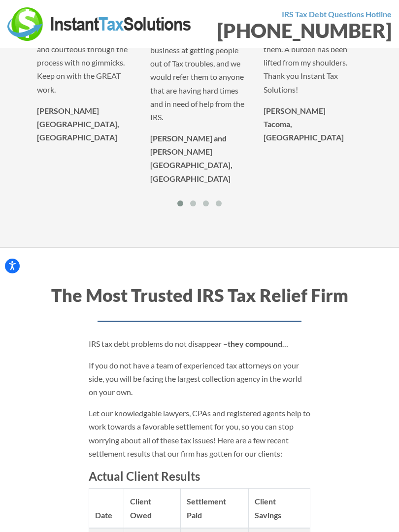 This screenshot has width=399, height=532. Describe the element at coordinates (200, 343) in the screenshot. I see `p: IRS tax debt problems do not disappear – …` at that location.